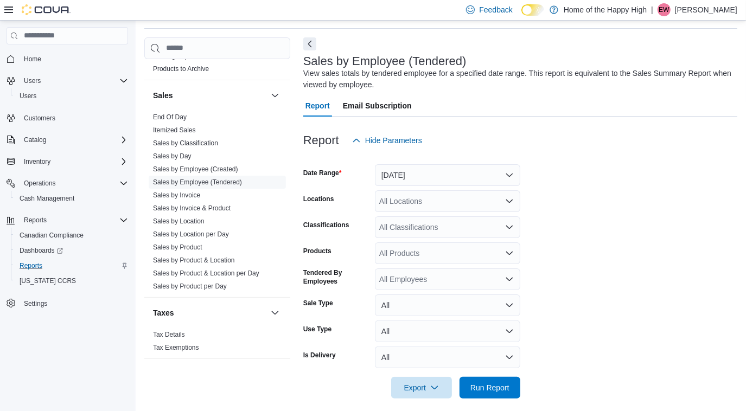  What do you see at coordinates (317, 329) in the screenshot?
I see `label: Use Type` at bounding box center [317, 329].